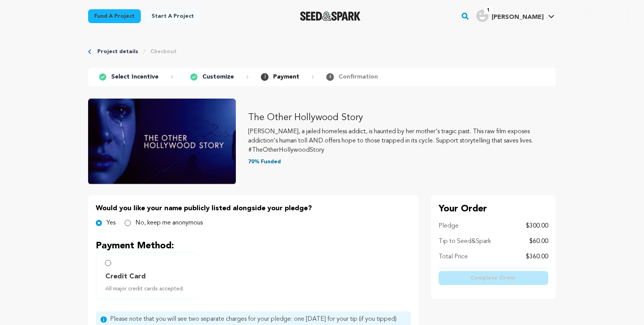 The image size is (644, 325). I want to click on p: $300.00, so click(537, 226).